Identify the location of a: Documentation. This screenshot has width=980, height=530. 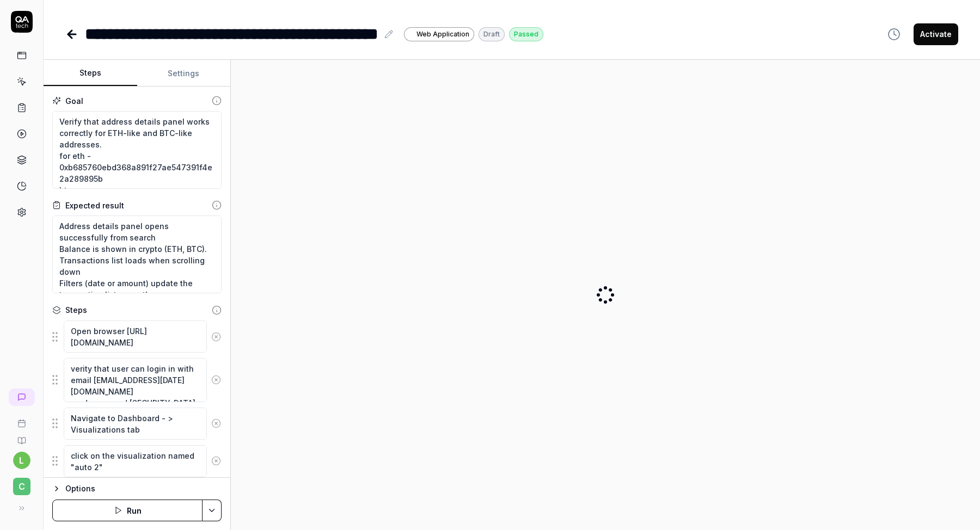
(21, 437).